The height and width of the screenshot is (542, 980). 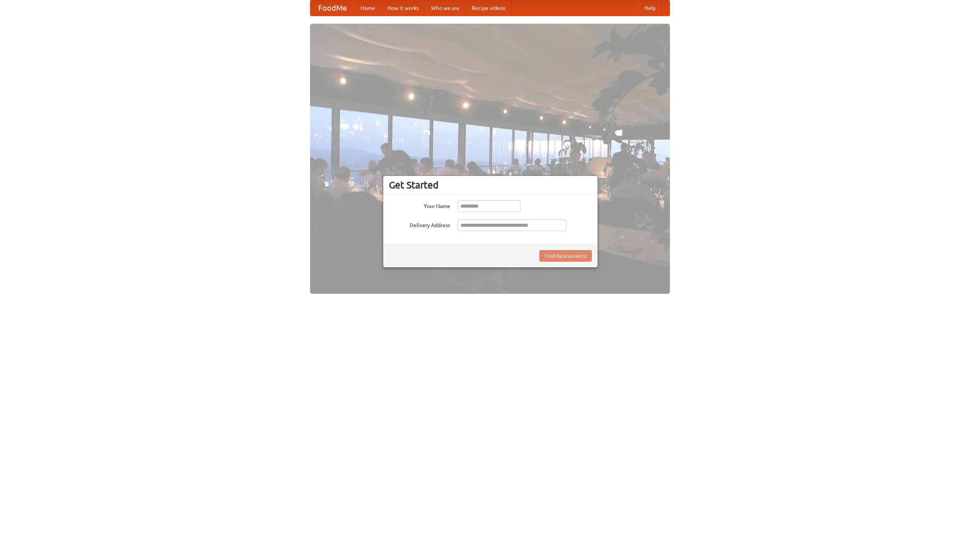 I want to click on h3: Get Started, so click(x=491, y=185).